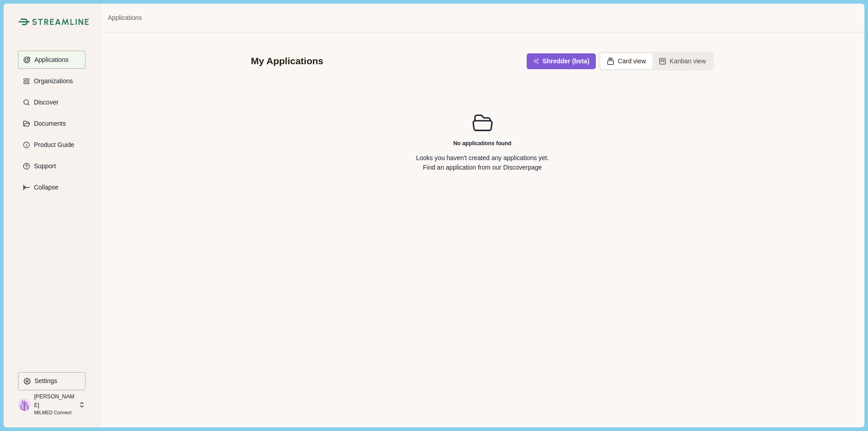 This screenshot has width=868, height=431. What do you see at coordinates (51, 81) in the screenshot?
I see `p: Organizations` at bounding box center [51, 81].